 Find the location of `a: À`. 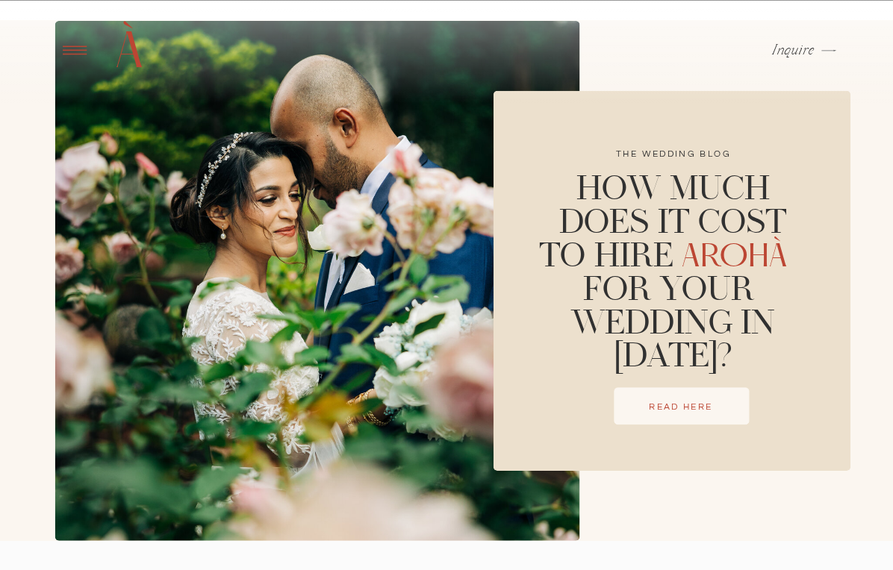

a: À is located at coordinates (129, 50).